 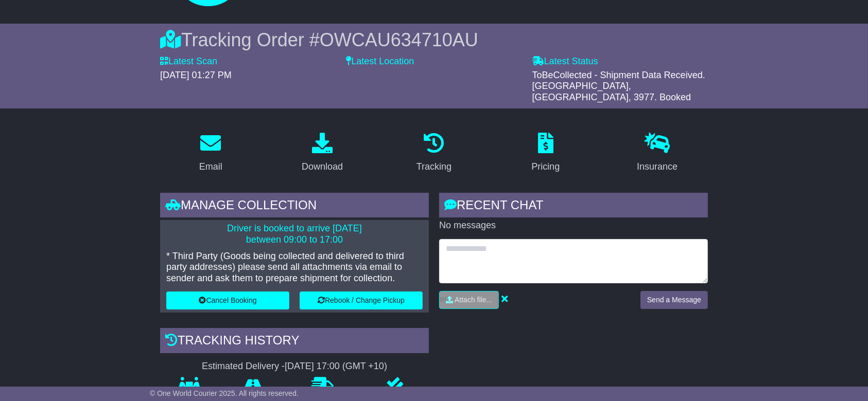 I want to click on label: Latest Location, so click(x=380, y=62).